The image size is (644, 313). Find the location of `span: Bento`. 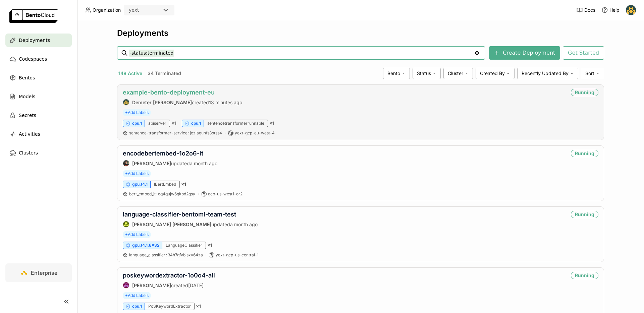

span: Bento is located at coordinates (394, 73).